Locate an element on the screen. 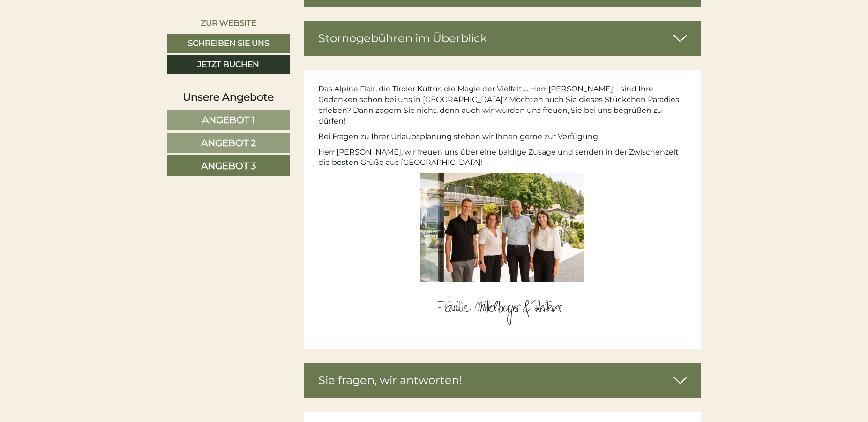  a: Jetzt buchen is located at coordinates (228, 65).